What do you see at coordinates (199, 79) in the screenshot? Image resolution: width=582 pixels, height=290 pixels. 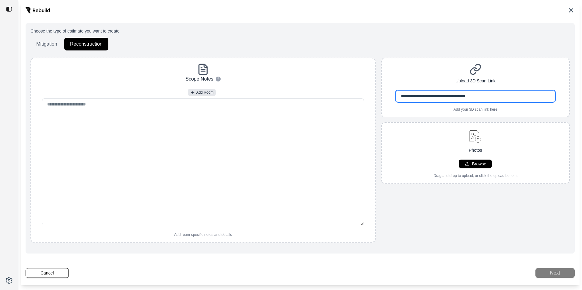 I see `p: Scope Notes` at bounding box center [199, 79].